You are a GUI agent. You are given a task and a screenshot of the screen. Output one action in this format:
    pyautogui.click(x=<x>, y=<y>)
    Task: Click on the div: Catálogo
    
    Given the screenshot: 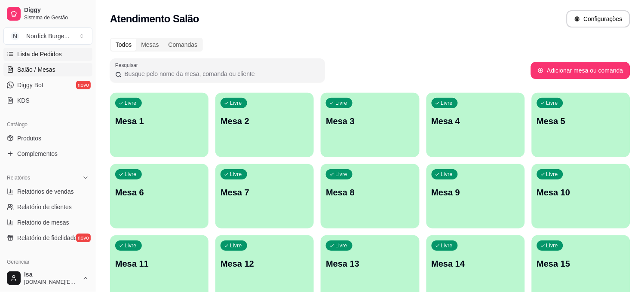 What is the action you would take?
    pyautogui.click(x=48, y=125)
    